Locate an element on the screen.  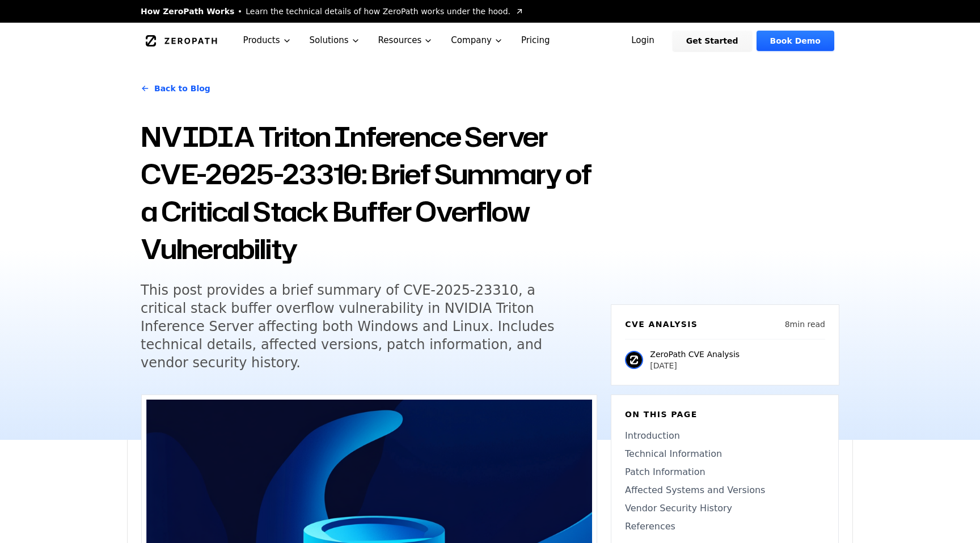
a: Login is located at coordinates (643, 41).